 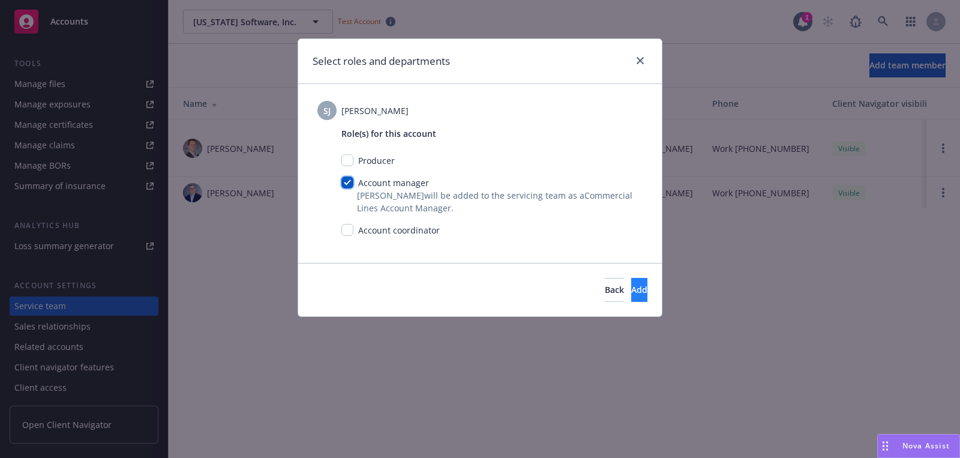 What do you see at coordinates (639, 289) in the screenshot?
I see `span: Add` at bounding box center [639, 289].